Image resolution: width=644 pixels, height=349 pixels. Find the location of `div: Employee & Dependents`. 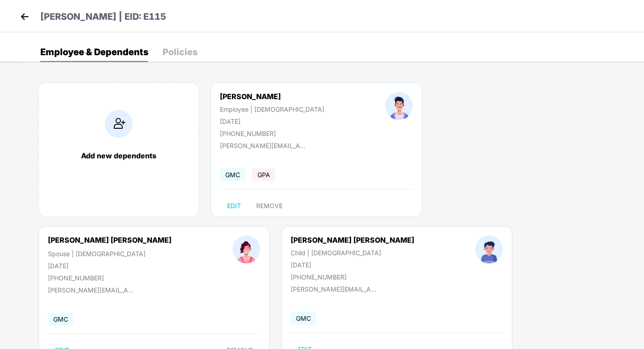

div: Employee & Dependents is located at coordinates (94, 52).